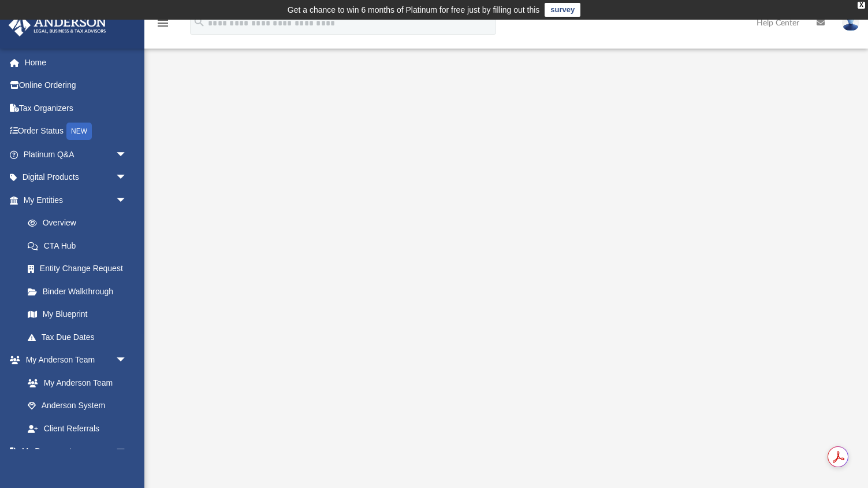 This screenshot has height=488, width=868. I want to click on a: Online Ordering, so click(76, 85).